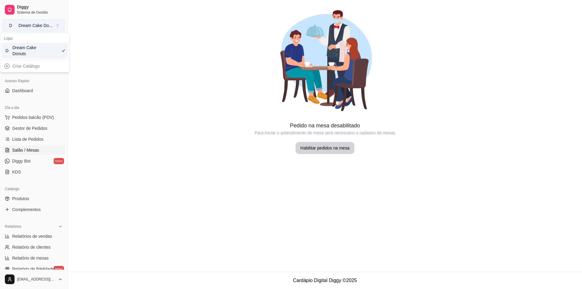 The height and width of the screenshot is (289, 582). I want to click on span: Sistema de Gestão, so click(40, 12).